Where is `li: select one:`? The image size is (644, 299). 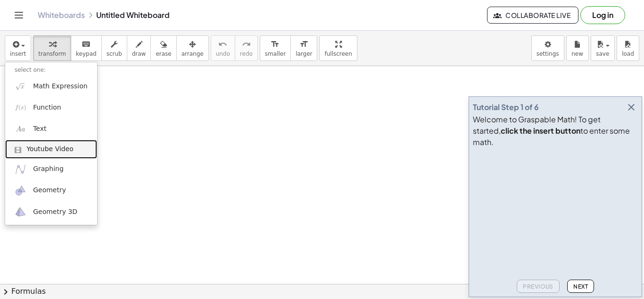 li: select one: is located at coordinates (51, 70).